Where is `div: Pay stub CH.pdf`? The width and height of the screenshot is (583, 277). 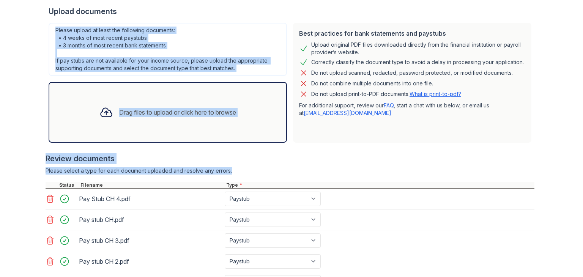
div: Pay stub CH.pdf is located at coordinates (150, 220).